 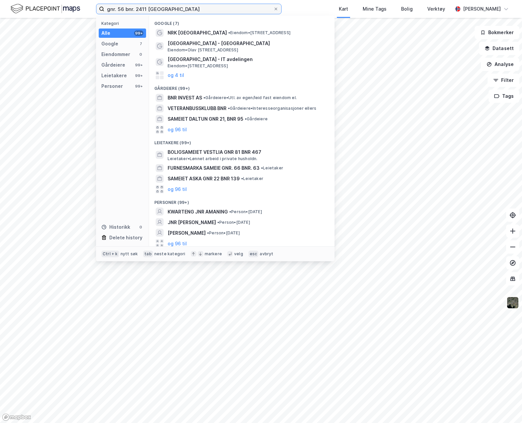 What do you see at coordinates (129, 254) in the screenshot?
I see `div: nytt søk` at bounding box center [129, 254].